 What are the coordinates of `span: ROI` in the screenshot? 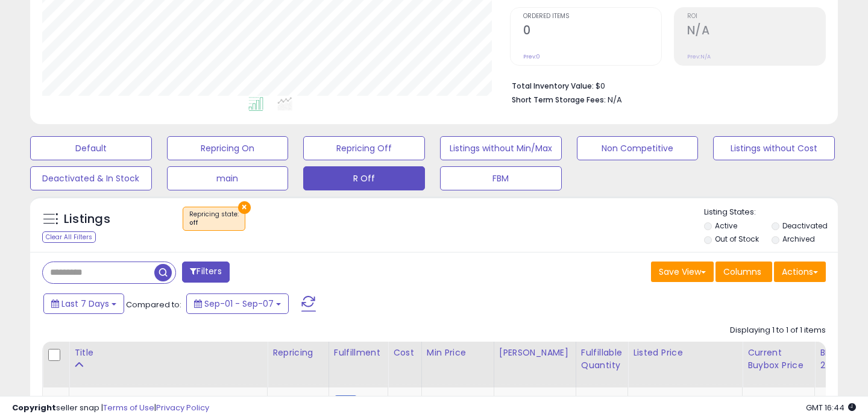 It's located at (756, 17).